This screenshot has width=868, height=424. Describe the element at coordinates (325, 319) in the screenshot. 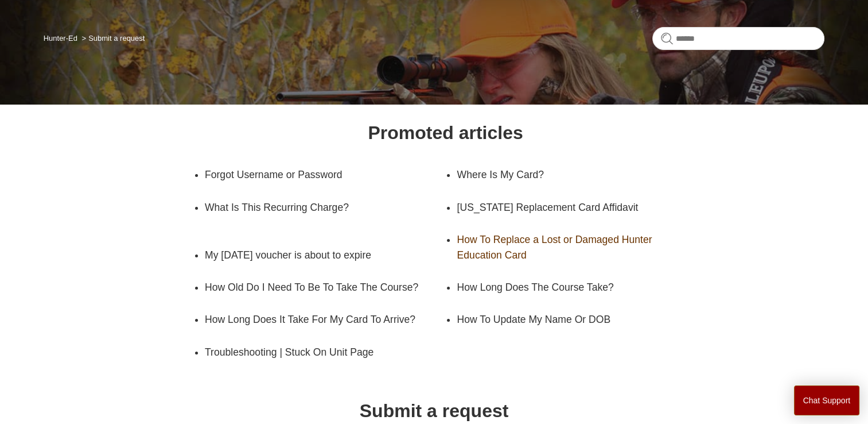

I see `a: How Long Does It Take For My Card To Arrive?` at that location.